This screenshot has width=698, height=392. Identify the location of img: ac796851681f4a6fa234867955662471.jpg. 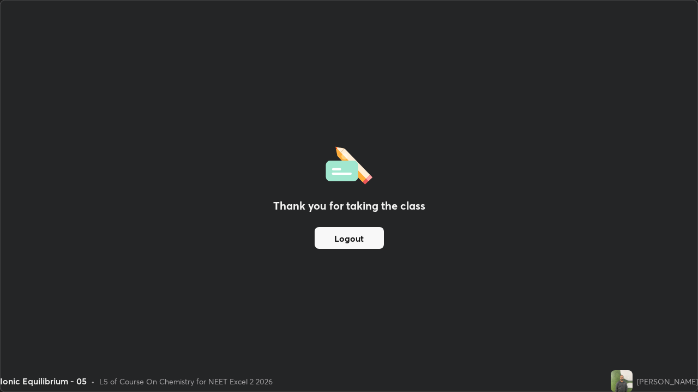
(621, 382).